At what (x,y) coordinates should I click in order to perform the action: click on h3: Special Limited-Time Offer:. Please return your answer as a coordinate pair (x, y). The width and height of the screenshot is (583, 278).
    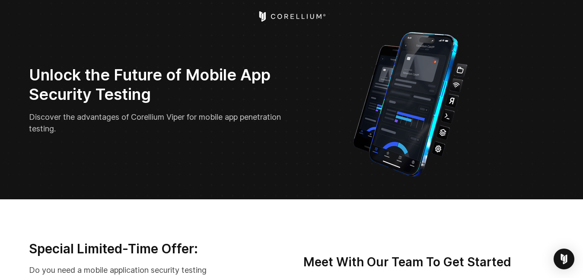
    Looking at the image, I should click on (129, 249).